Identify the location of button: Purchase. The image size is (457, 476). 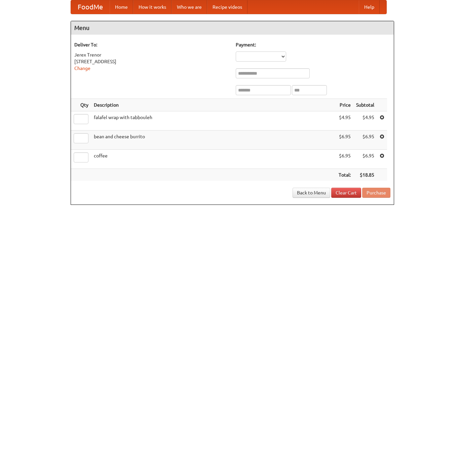
(376, 193).